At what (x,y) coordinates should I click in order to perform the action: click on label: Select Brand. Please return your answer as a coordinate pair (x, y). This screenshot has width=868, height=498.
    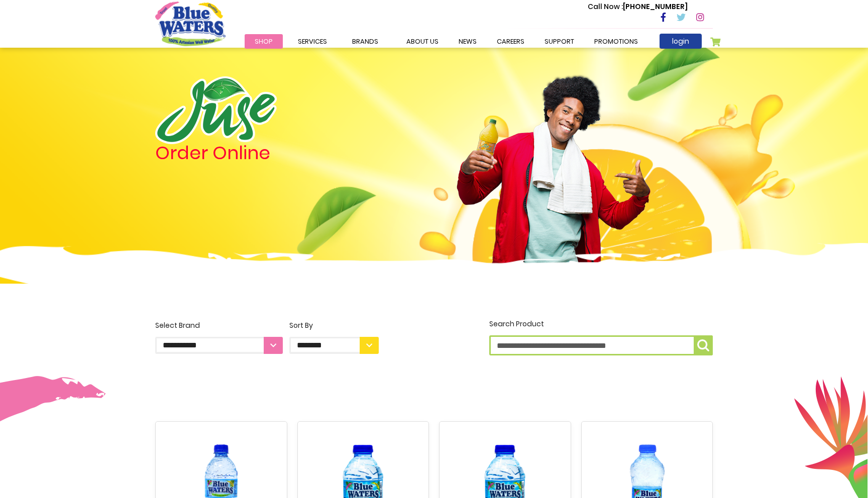
    Looking at the image, I should click on (219, 337).